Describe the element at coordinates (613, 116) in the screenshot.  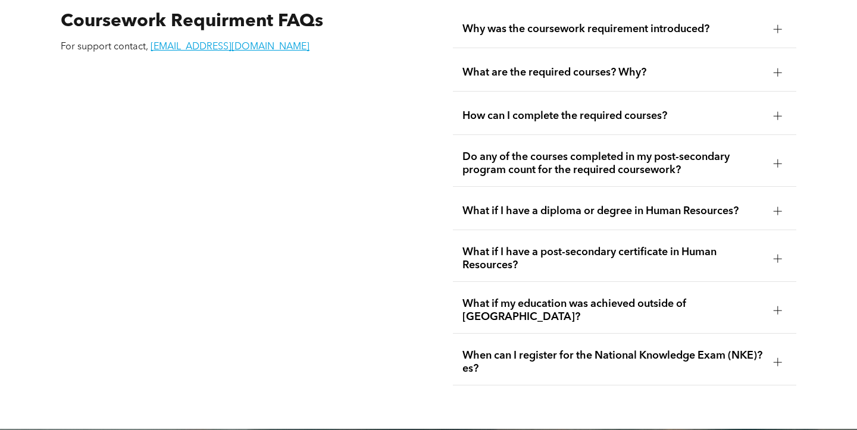
I see `span: How can I complete the required courses?` at that location.